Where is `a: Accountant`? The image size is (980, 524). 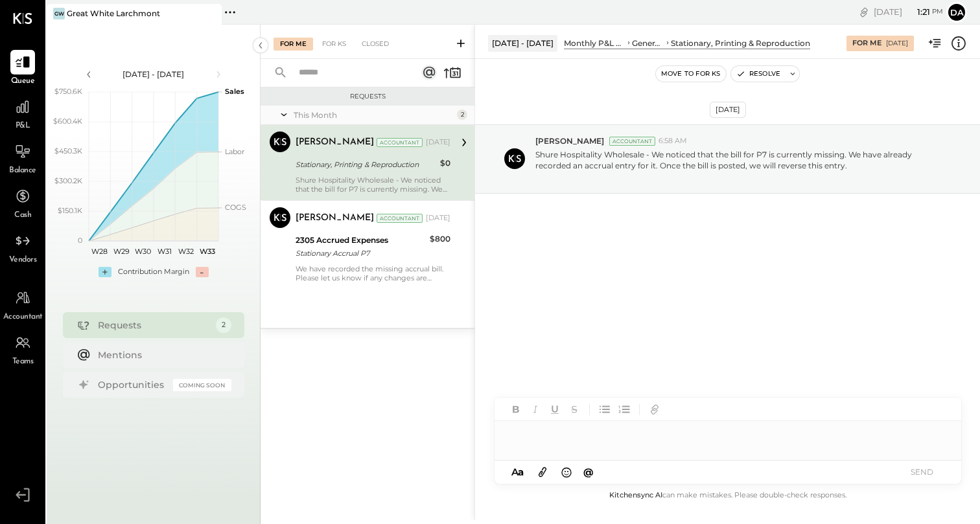 a: Accountant is located at coordinates (23, 304).